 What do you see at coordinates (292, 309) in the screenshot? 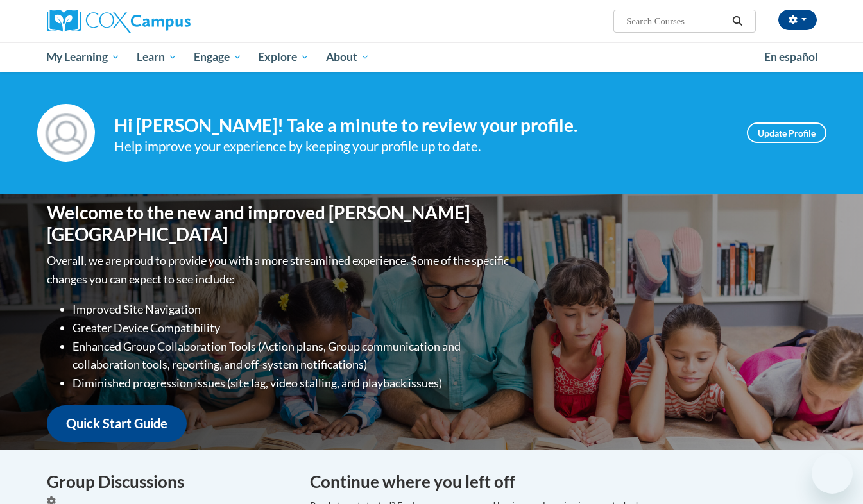
I see `li: Improved Site Navigation` at bounding box center [292, 309].